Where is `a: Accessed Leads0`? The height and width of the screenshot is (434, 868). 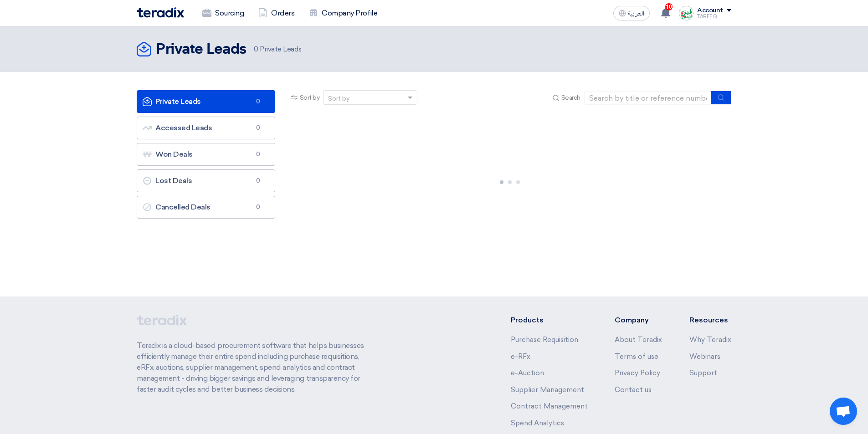 a: Accessed Leads0 is located at coordinates (206, 128).